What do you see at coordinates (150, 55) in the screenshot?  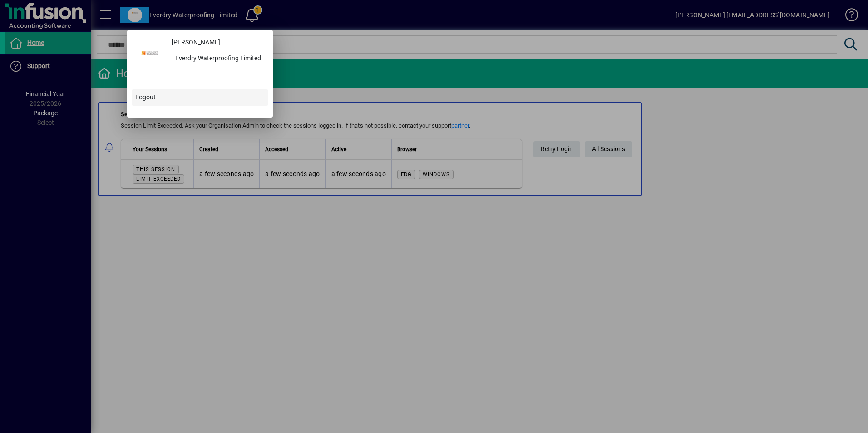 I see `a: Profile` at bounding box center [150, 55].